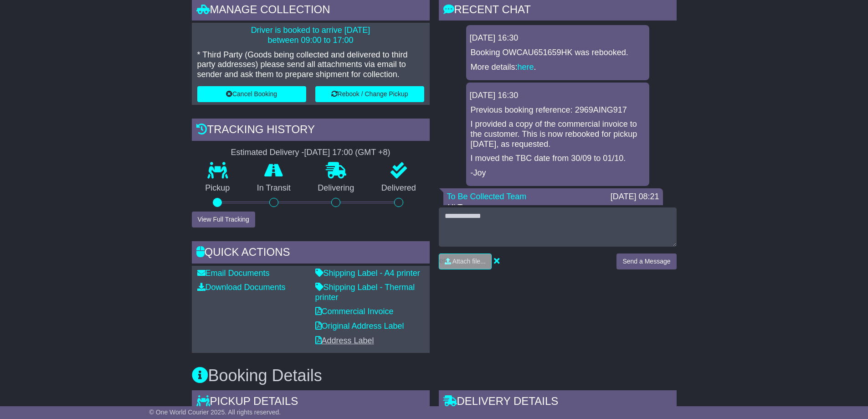 Image resolution: width=868 pixels, height=419 pixels. Describe the element at coordinates (487, 196) in the screenshot. I see `a: To Be Collected Team` at that location.